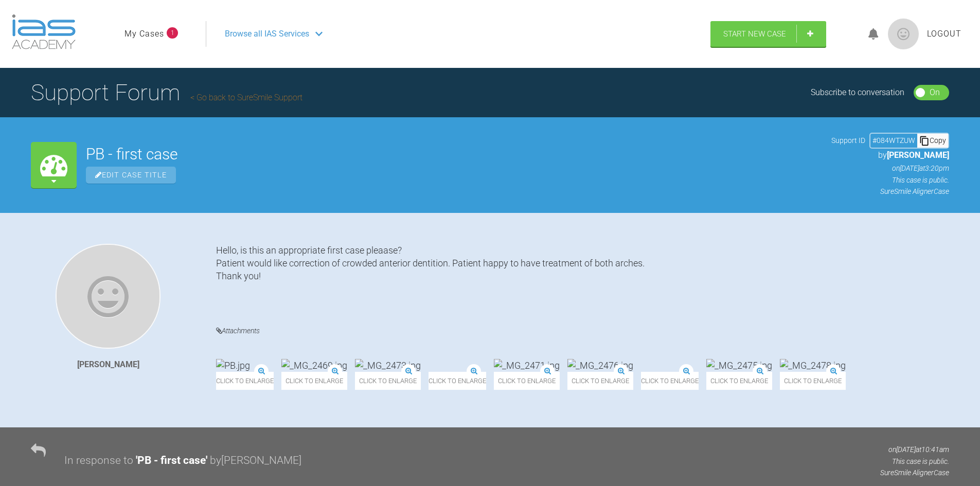 The image size is (980, 486). Describe the element at coordinates (755, 34) in the screenshot. I see `span: Start New Case` at that location.